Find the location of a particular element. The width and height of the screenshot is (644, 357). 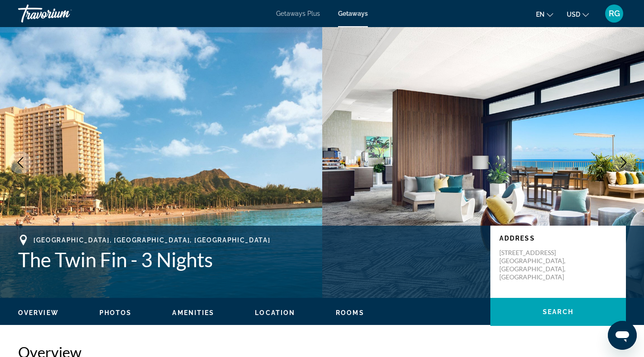

button: Amenities is located at coordinates (193, 313).